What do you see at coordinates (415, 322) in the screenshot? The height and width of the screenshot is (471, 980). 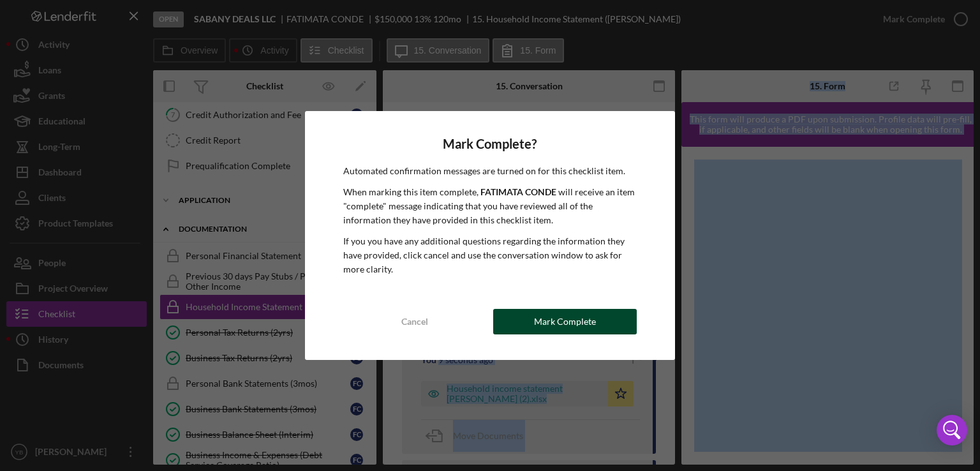 I see `button: Cancel` at bounding box center [415, 322].